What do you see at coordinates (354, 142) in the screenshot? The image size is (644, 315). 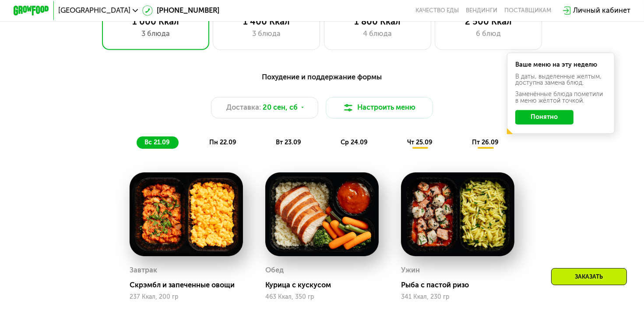 I see `span: ср 24.09` at bounding box center [354, 142].